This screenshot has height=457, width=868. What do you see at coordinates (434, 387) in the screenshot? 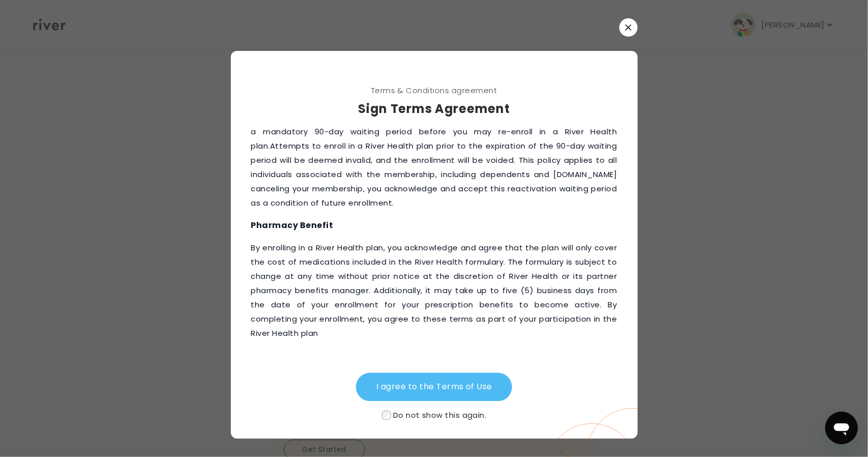
I see `button: I agree to the Terms of Use` at bounding box center [434, 387].